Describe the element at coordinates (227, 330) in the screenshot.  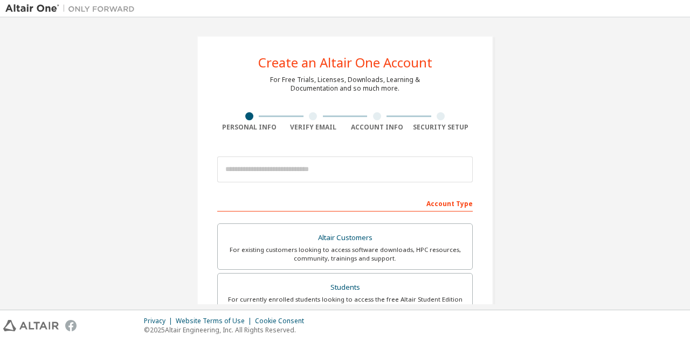
I see `p: © 2025 Altair Engineering, Inc. All Rights Reserved.` at that location.